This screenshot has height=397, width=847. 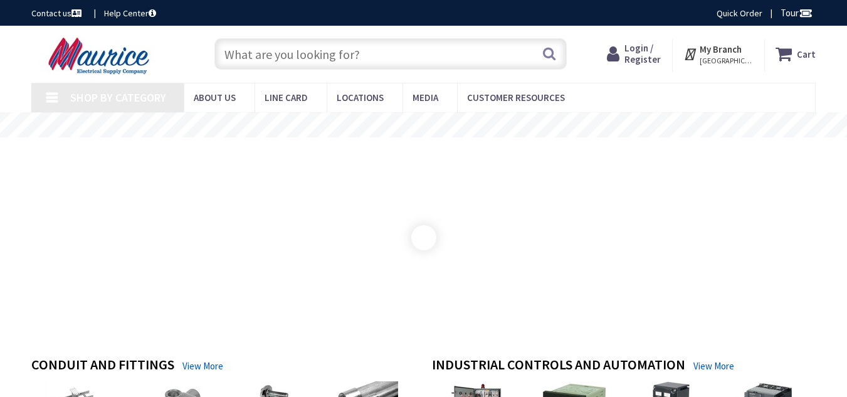 What do you see at coordinates (806, 54) in the screenshot?
I see `strong: Cart` at bounding box center [806, 54].